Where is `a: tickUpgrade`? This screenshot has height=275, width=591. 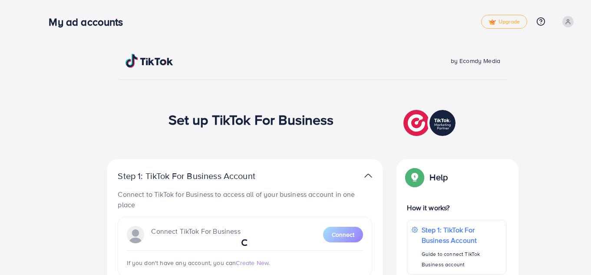 a: tickUpgrade is located at coordinates (505, 22).